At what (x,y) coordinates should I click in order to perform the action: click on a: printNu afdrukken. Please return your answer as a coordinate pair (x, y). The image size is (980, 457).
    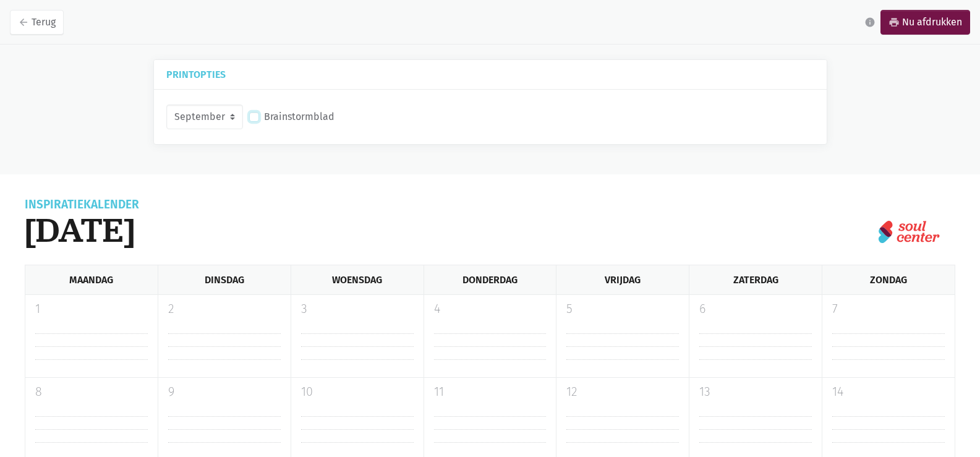
    Looking at the image, I should click on (925, 22).